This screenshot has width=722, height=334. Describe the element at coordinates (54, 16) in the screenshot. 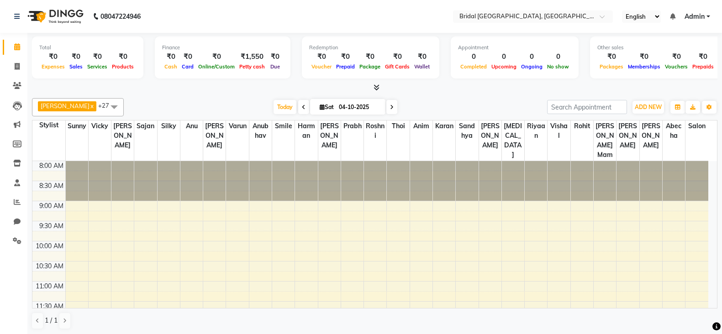

I see `img: logo` at that location.